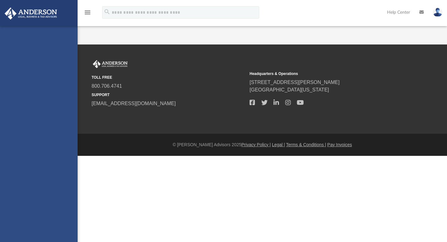 This screenshot has height=242, width=447. What do you see at coordinates (107, 12) in the screenshot?
I see `i: search` at bounding box center [107, 12].